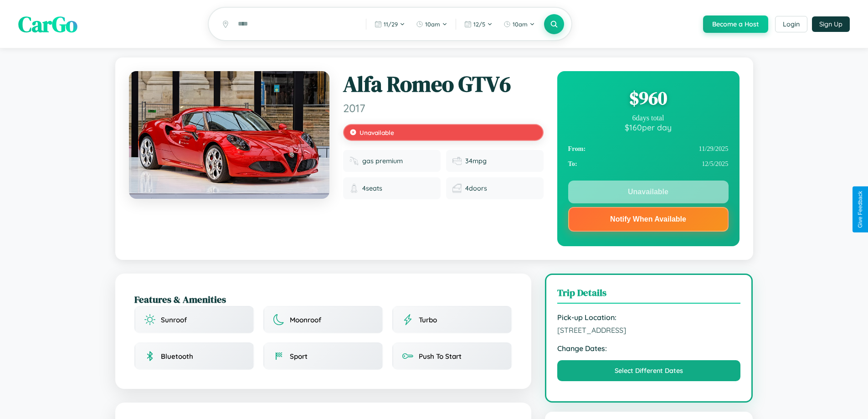 The height and width of the screenshot is (419, 868). What do you see at coordinates (649, 192) in the screenshot?
I see `button: Unavailable` at bounding box center [649, 192].